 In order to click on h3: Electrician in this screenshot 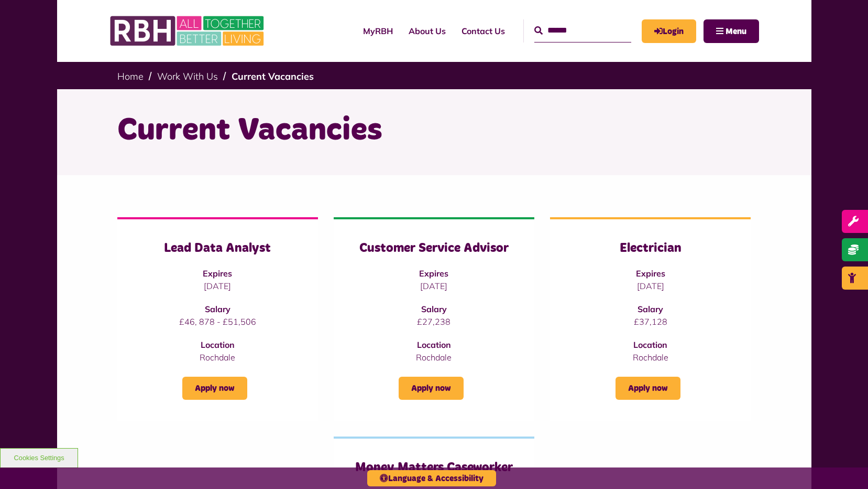, I will do `click(650, 248)`.